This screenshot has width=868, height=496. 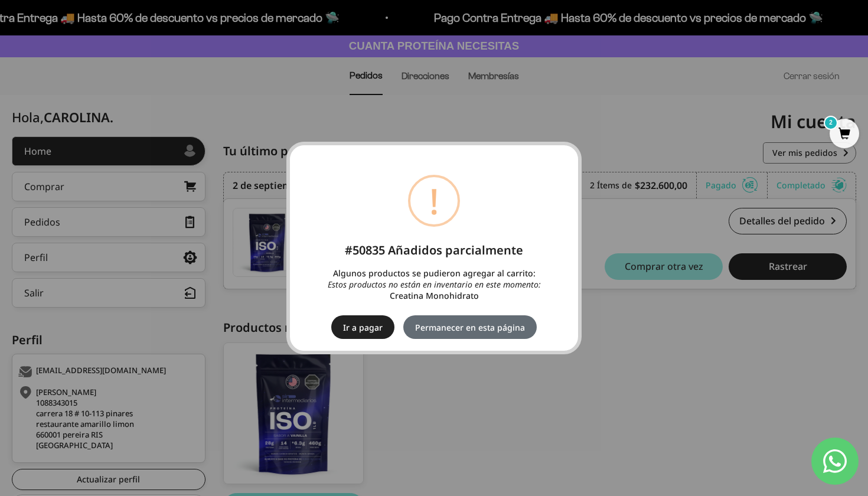 What do you see at coordinates (434, 246) in the screenshot?
I see `h2: #50835 Añadidos parcialmente` at bounding box center [434, 246].